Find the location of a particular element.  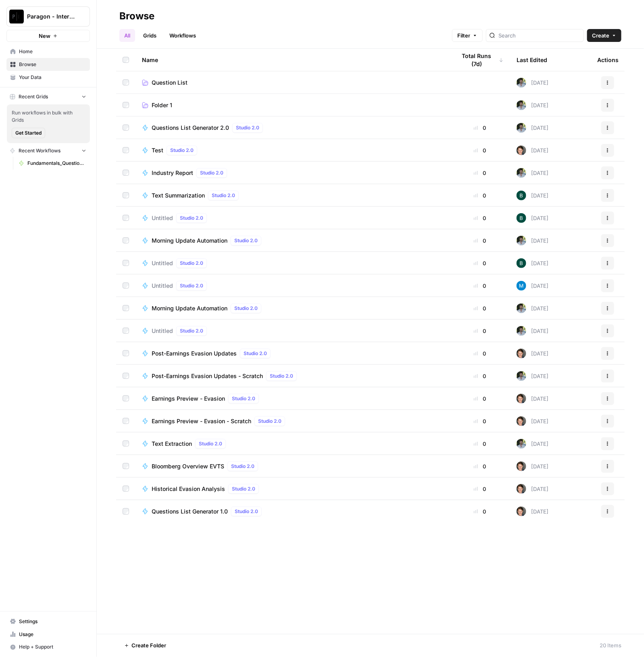

button: New is located at coordinates (48, 36).